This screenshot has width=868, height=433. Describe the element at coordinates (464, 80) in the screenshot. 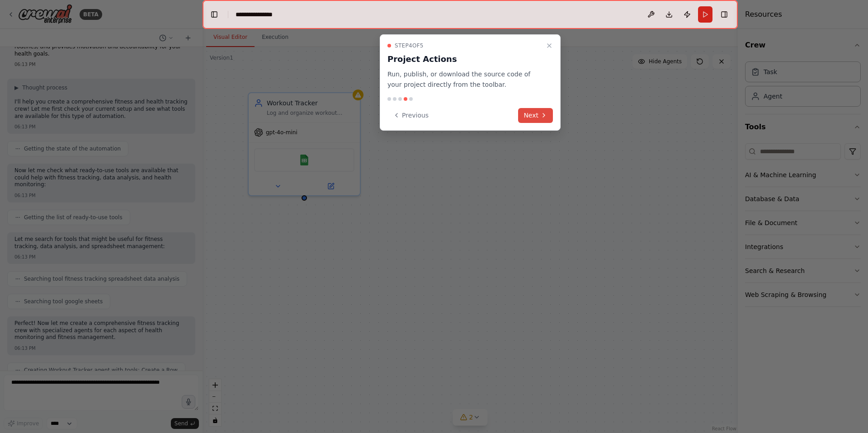

I see `p: Run, publish, or download the source code of your project directly from the toolbar.` at that location.